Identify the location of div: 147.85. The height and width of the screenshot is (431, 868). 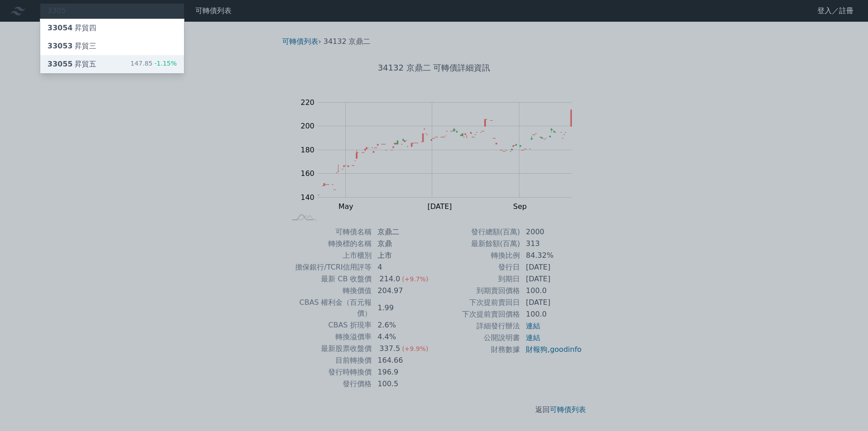
(153, 64).